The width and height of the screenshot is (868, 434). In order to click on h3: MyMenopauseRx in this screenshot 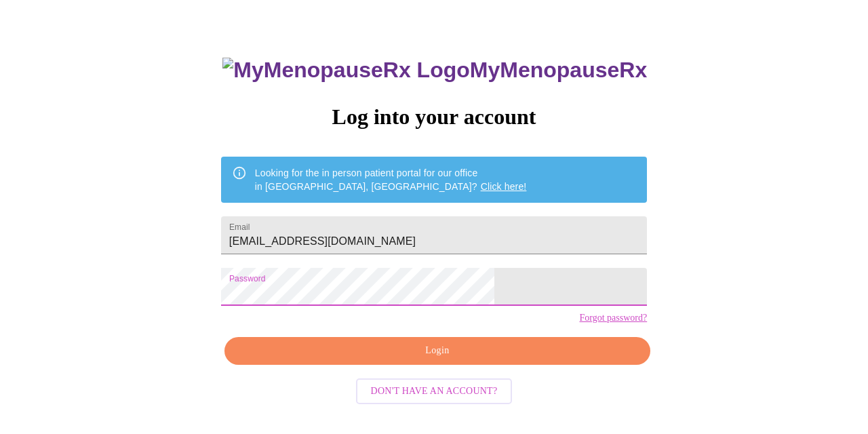, I will do `click(434, 70)`.